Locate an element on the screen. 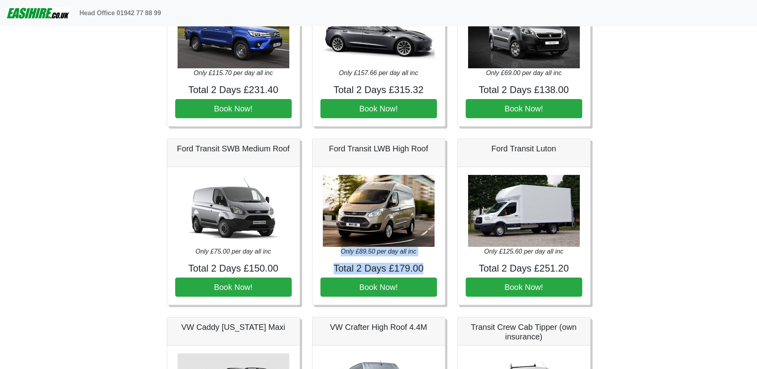 The image size is (757, 369). h4: Total 2 Days £231.40 is located at coordinates (233, 90).